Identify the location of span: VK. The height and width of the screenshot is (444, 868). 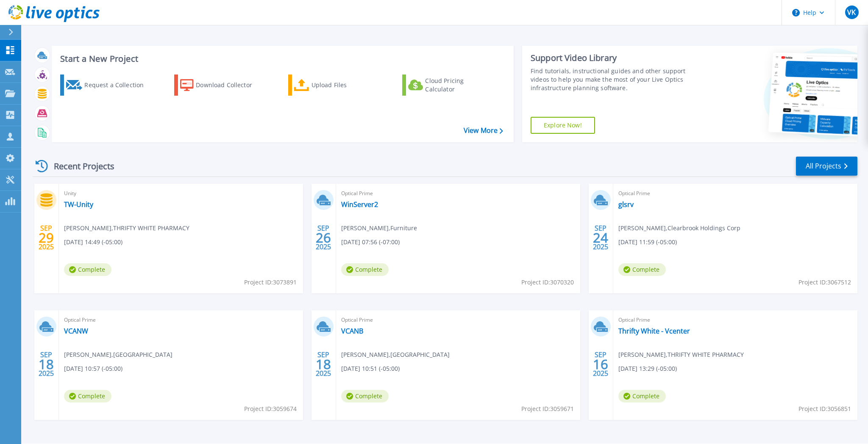
(851, 12).